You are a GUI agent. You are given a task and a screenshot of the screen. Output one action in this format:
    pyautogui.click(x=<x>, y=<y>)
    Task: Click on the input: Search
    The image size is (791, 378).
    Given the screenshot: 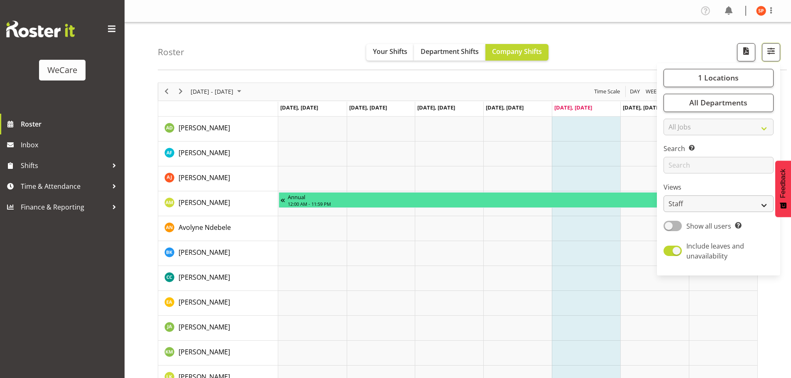 What is the action you would take?
    pyautogui.click(x=718, y=165)
    